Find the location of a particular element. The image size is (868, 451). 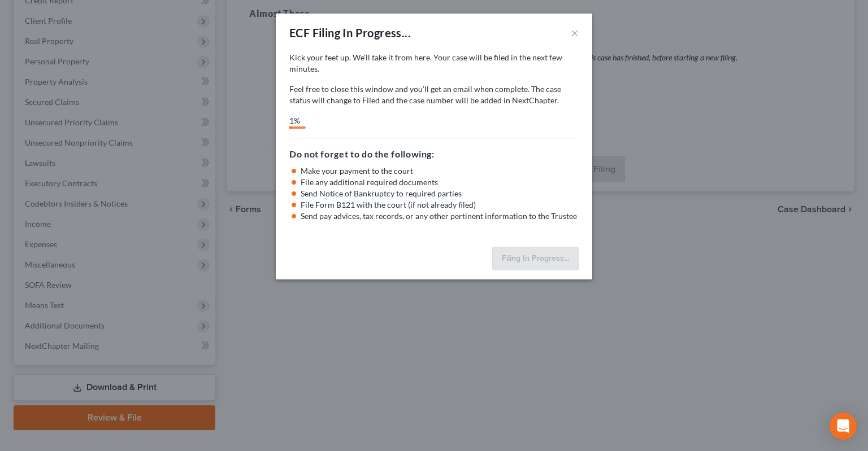

div: 1% is located at coordinates (291, 121).